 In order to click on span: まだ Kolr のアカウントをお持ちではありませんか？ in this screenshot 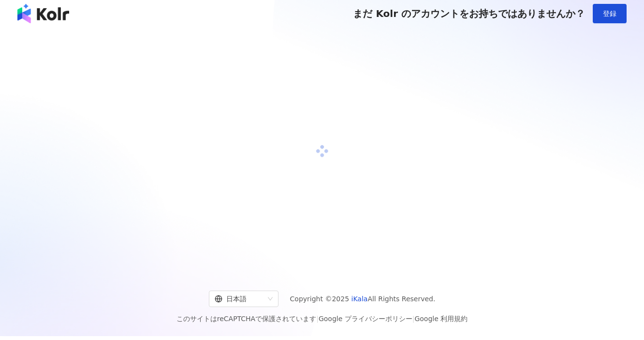, I will do `click(469, 14)`.